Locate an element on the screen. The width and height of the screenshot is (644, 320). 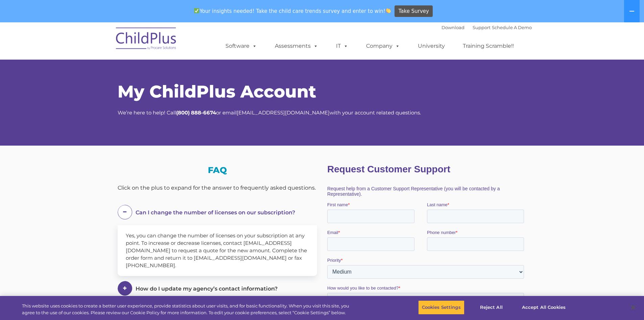
span: How do I update my agency’s contact information? is located at coordinates (207, 289).